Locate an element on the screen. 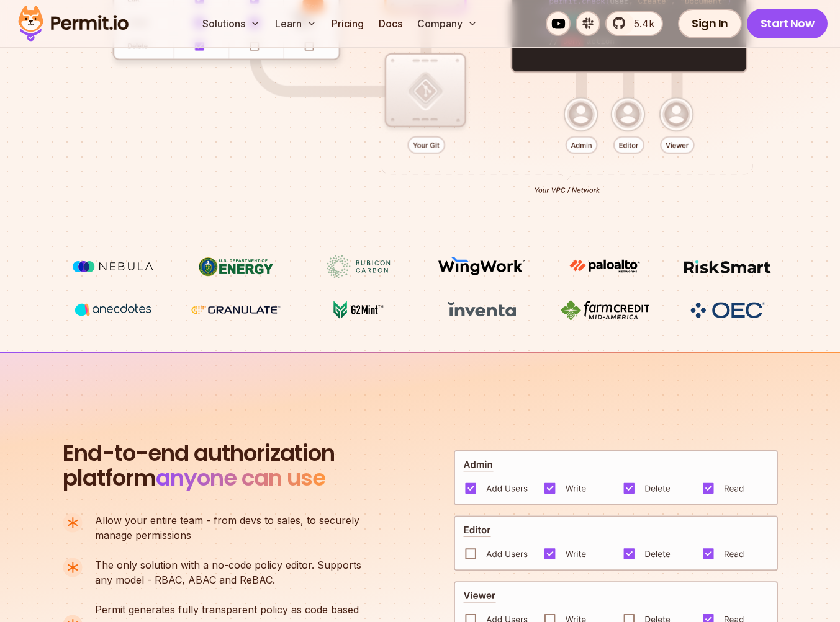  a: 5.4k is located at coordinates (634, 23).